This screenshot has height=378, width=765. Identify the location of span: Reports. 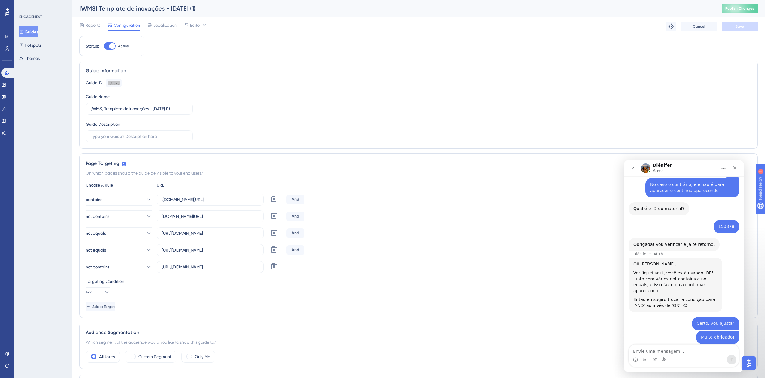
(93, 25).